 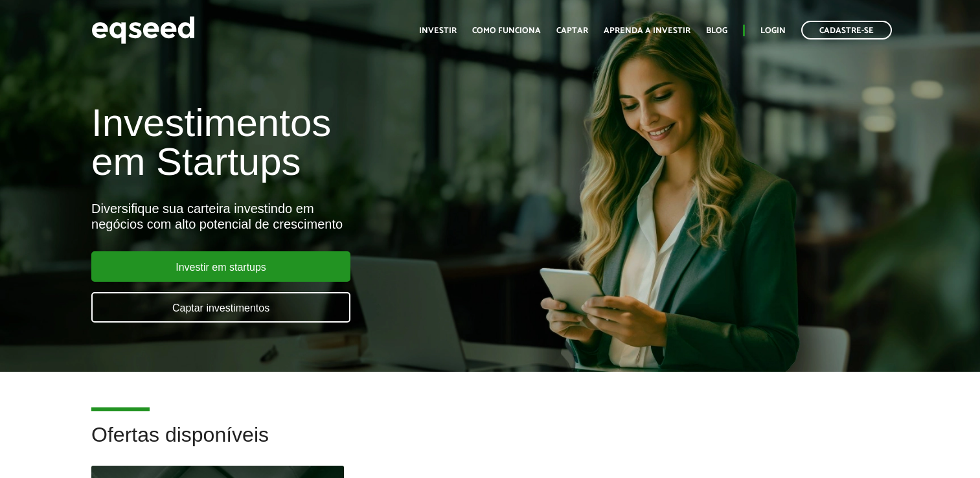 What do you see at coordinates (773, 30) in the screenshot?
I see `a: Login` at bounding box center [773, 30].